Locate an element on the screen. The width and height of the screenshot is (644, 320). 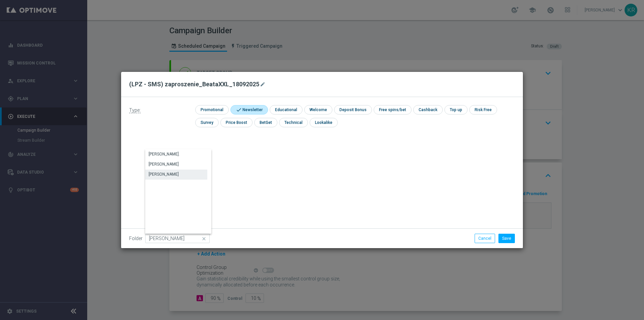
button: mode_edit is located at coordinates (263, 85).